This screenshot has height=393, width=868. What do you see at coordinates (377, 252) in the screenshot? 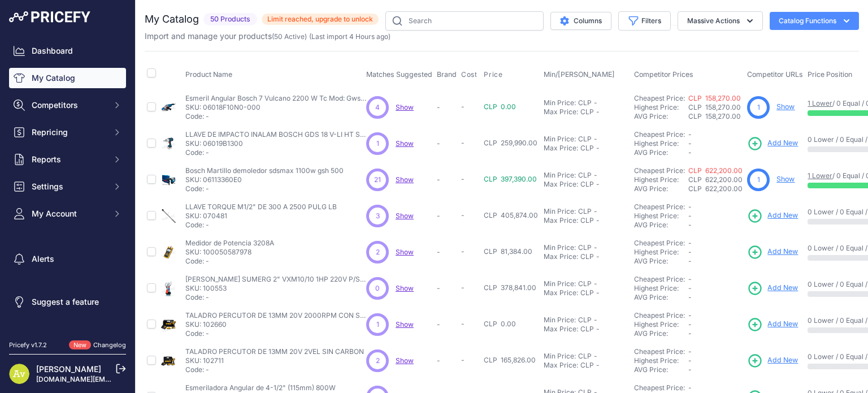
I see `span: 2` at bounding box center [377, 252].